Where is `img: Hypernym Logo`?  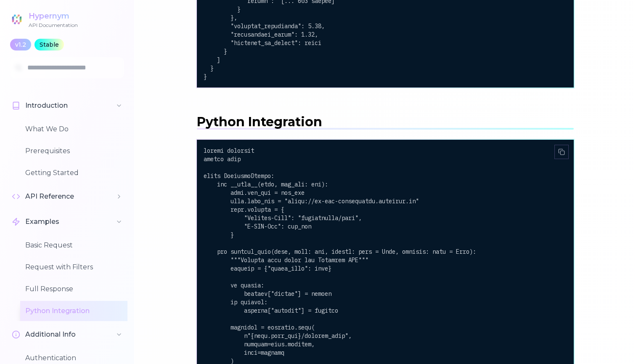 img: Hypernym Logo is located at coordinates (16, 19).